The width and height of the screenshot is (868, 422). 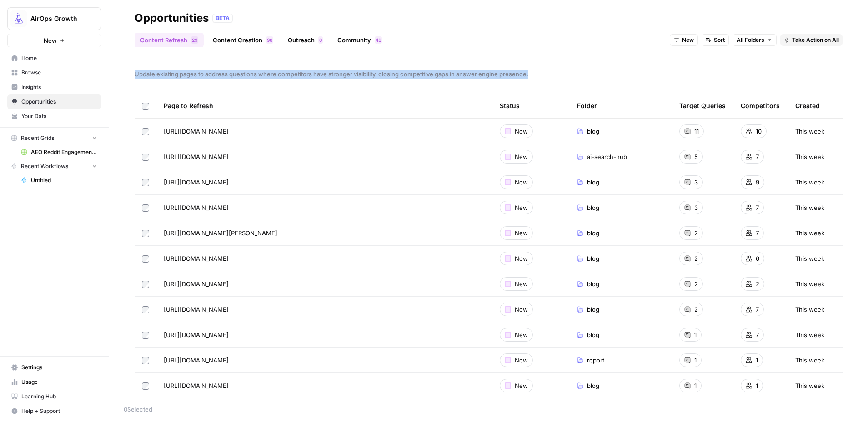 What do you see at coordinates (696, 182) in the screenshot?
I see `span: 3` at bounding box center [696, 182].